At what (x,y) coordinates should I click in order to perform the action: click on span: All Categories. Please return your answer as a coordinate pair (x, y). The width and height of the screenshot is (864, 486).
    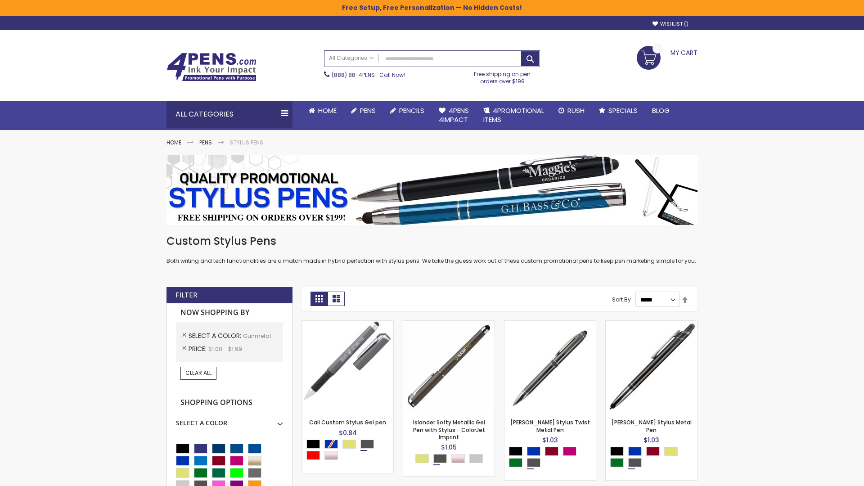
    Looking at the image, I should click on (351, 58).